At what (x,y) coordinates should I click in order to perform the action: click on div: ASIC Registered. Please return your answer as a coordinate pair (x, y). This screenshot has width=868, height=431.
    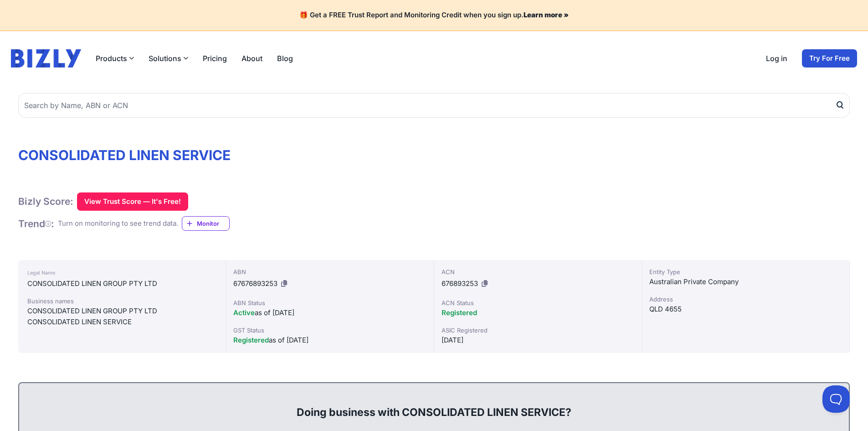
    Looking at the image, I should click on (538, 330).